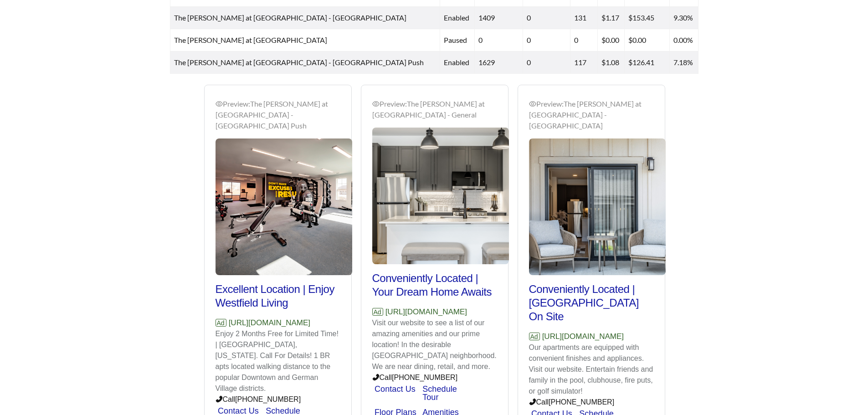 This screenshot has height=415, width=868. Describe the element at coordinates (395, 389) in the screenshot. I see `a: Contact Us` at that location.